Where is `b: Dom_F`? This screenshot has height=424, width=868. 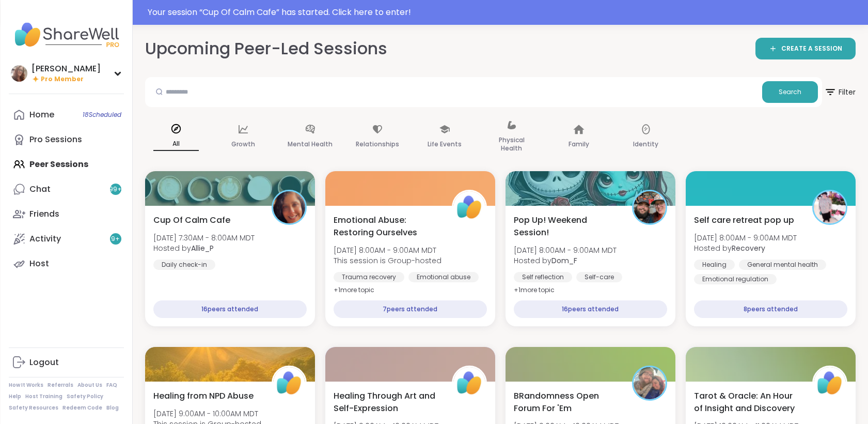
b: Dom_F is located at coordinates (565, 261).